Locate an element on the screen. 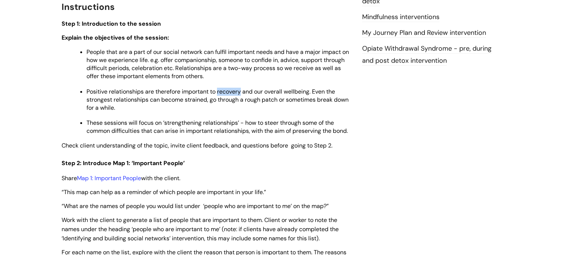 This screenshot has height=255, width=563. span: Check client understanding of the topic, invite client feedback, and questions before going to St... is located at coordinates (197, 145).